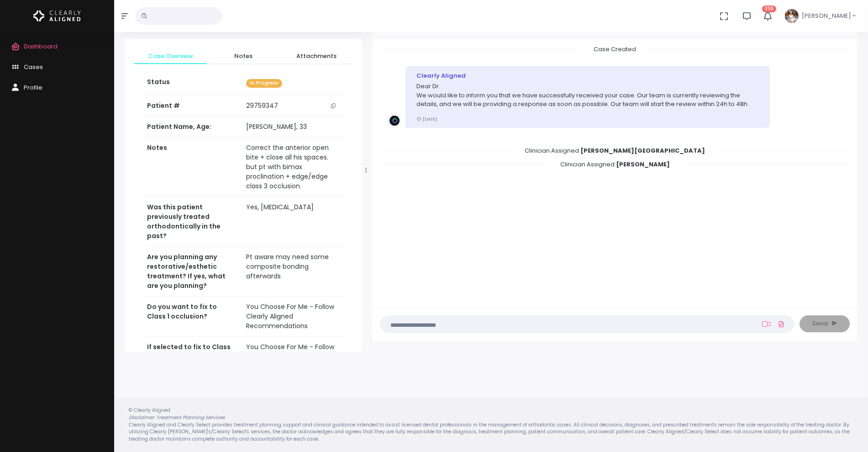 The width and height of the screenshot is (868, 452). What do you see at coordinates (781, 324) in the screenshot?
I see `a: Add Files` at bounding box center [781, 324].